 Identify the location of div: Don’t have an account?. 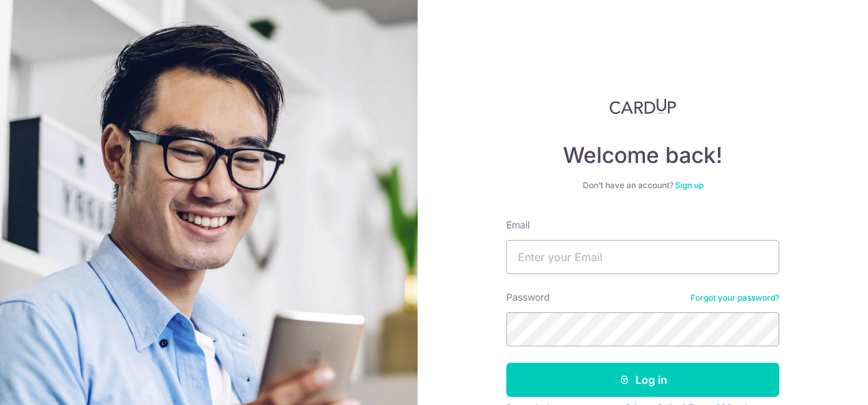
(643, 185).